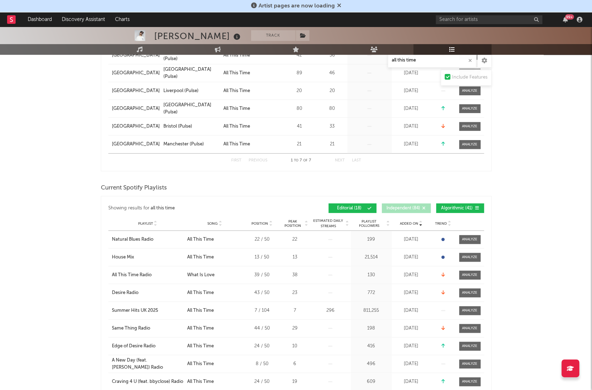 The width and height of the screenshot is (592, 390). Describe the element at coordinates (125, 293) in the screenshot. I see `div: Desire Radio` at that location.